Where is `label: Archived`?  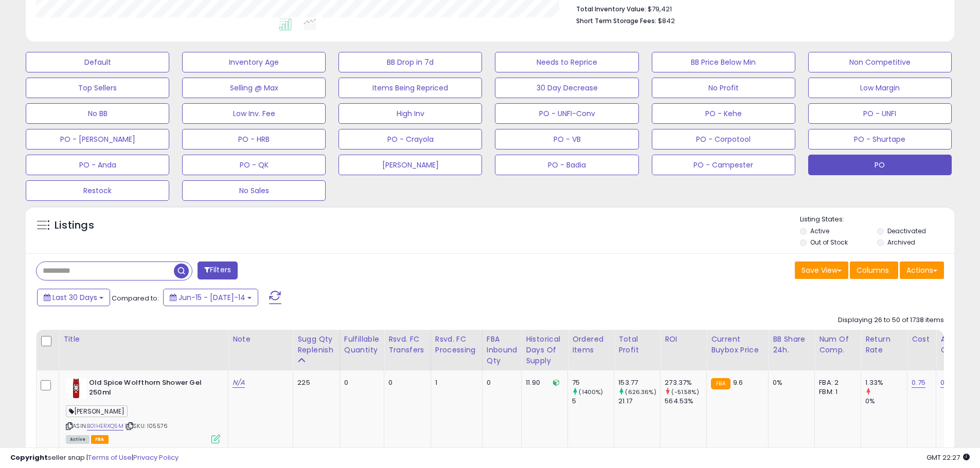
label: Archived is located at coordinates (901, 242).